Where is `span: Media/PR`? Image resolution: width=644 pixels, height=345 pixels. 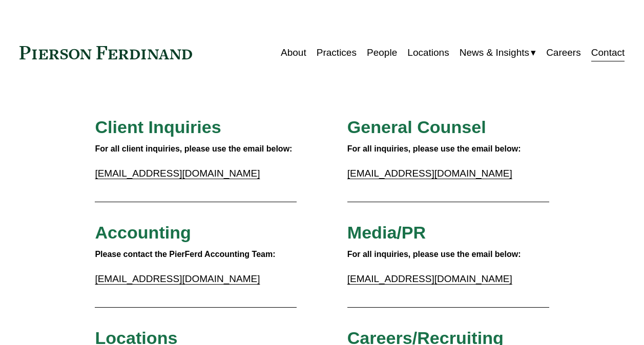 span: Media/PR is located at coordinates (386, 232).